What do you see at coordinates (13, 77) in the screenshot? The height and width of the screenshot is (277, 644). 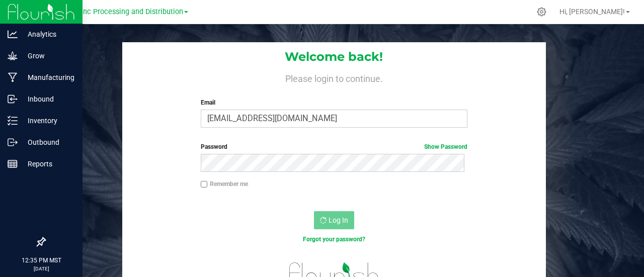 I see `inline-svg: Manufacturing` at bounding box center [13, 77].